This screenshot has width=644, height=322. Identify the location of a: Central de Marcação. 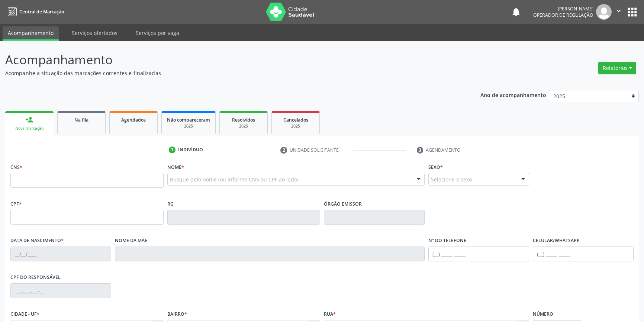
(35, 11).